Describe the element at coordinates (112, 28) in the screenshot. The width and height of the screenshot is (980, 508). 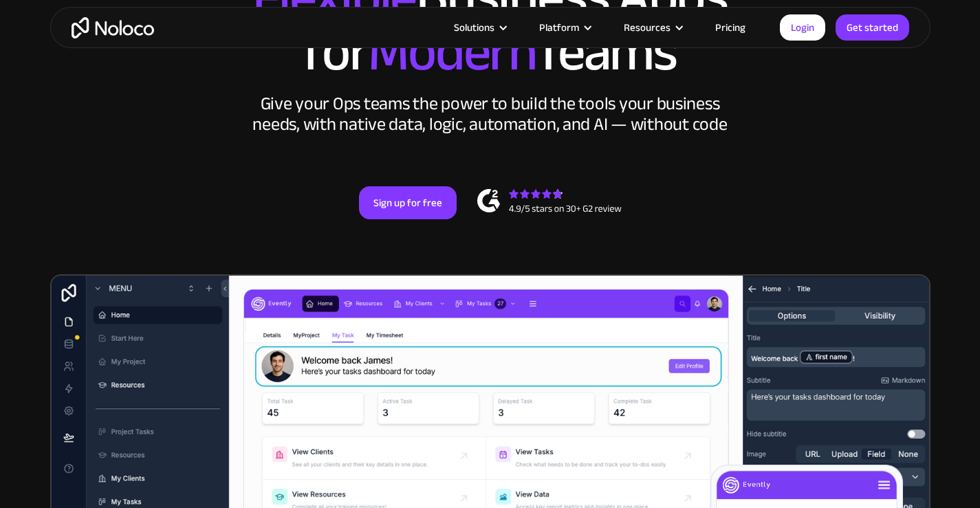
I see `a: home` at that location.